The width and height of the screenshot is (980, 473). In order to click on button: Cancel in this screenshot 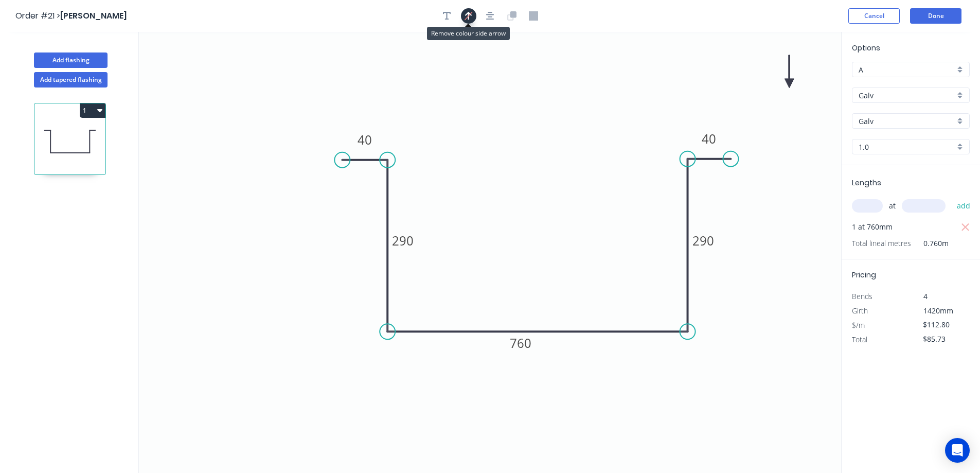, I will do `click(874, 16)`.